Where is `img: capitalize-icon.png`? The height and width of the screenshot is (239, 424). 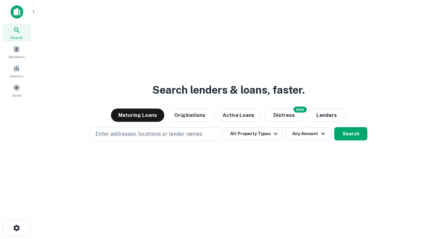 img: capitalize-icon.png is located at coordinates (17, 12).